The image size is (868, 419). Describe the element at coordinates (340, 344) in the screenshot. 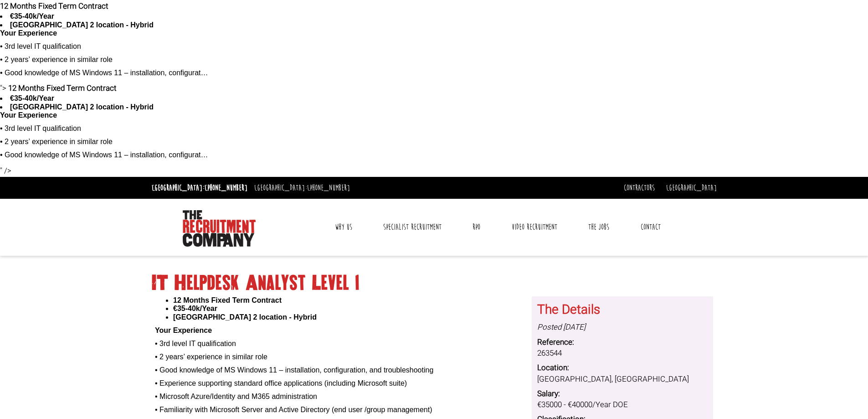

I see `p: • 3rd level IT qualification` at that location.